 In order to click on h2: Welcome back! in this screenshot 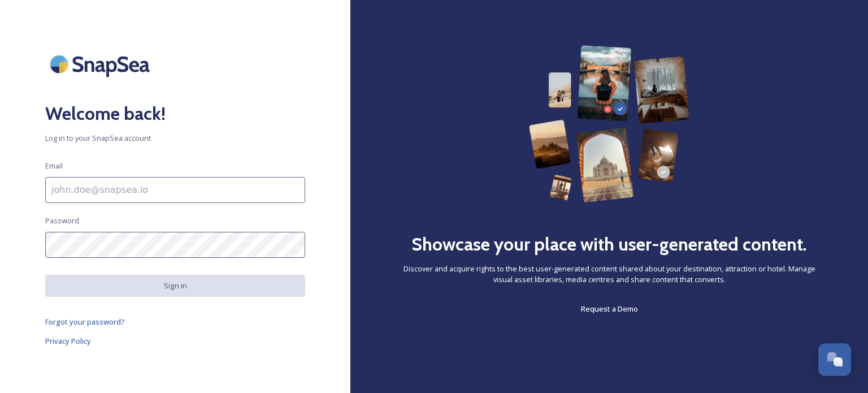, I will do `click(175, 114)`.